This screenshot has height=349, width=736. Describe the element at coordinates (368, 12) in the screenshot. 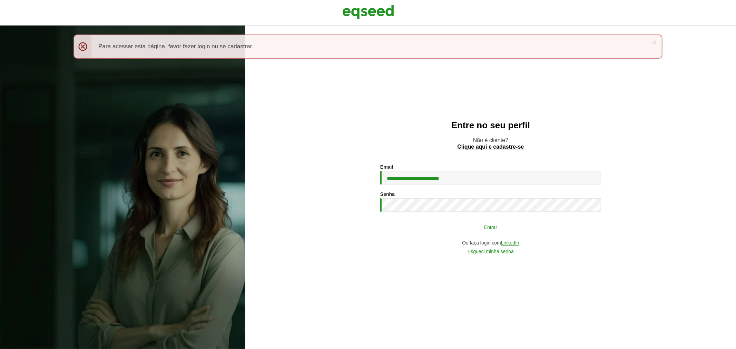

I see `img: EqSeed Logo` at that location.